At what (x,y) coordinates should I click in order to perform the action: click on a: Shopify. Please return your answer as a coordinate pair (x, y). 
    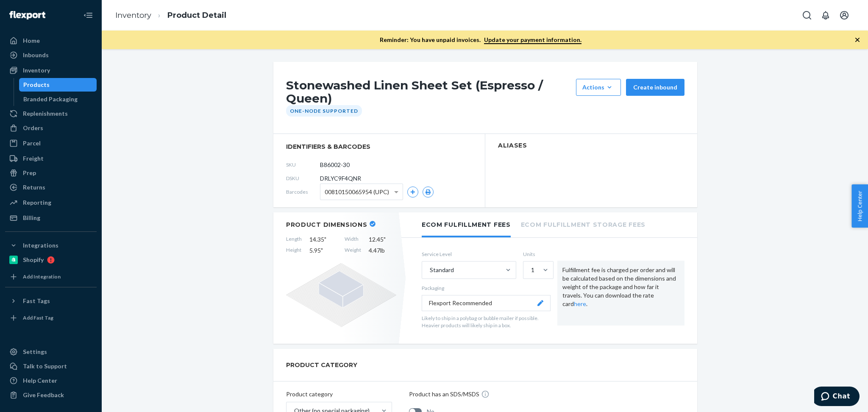
    Looking at the image, I should click on (51, 260).